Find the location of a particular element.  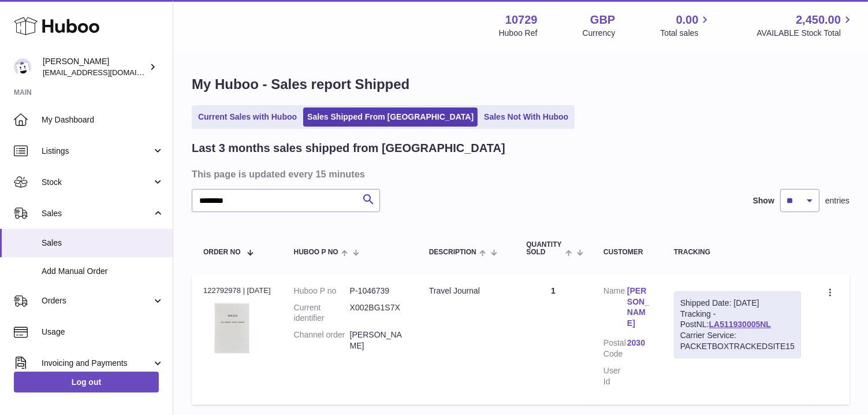

h3: This page is updated every 15 minutes is located at coordinates (519, 174).